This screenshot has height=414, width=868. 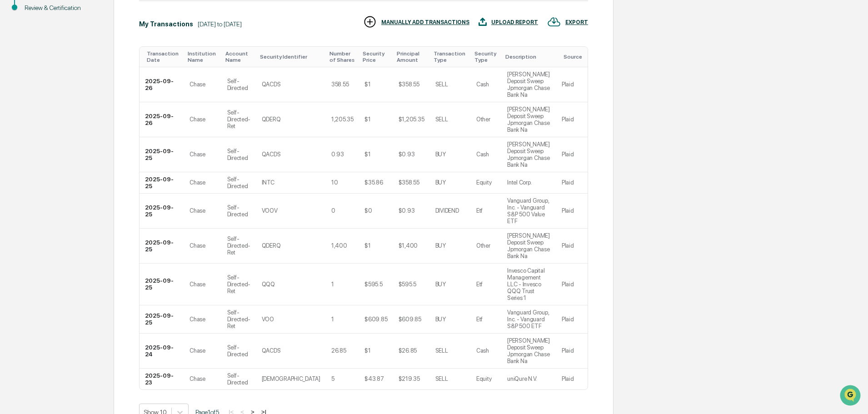 I want to click on span: Pylon, so click(x=100, y=157).